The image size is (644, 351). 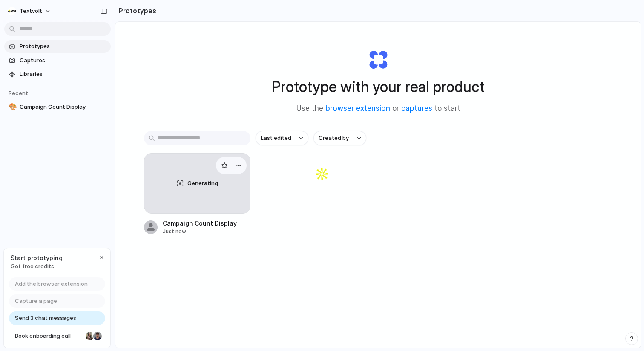 What do you see at coordinates (58, 75) in the screenshot?
I see `a: Libraries` at bounding box center [58, 75].